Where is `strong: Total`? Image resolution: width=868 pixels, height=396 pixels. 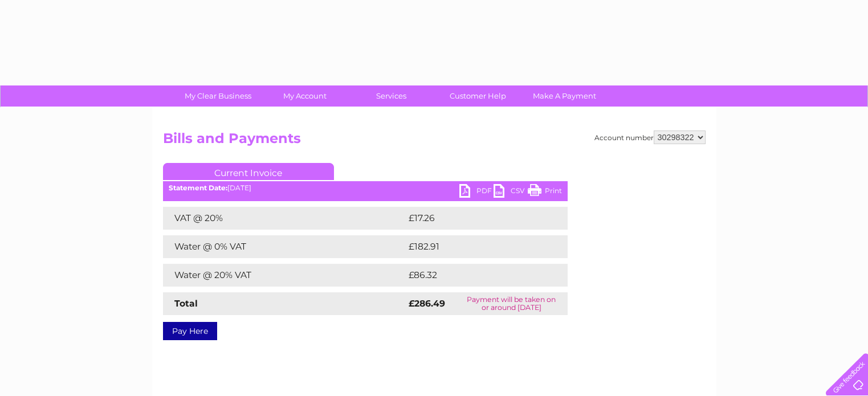
strong: Total is located at coordinates (186, 303).